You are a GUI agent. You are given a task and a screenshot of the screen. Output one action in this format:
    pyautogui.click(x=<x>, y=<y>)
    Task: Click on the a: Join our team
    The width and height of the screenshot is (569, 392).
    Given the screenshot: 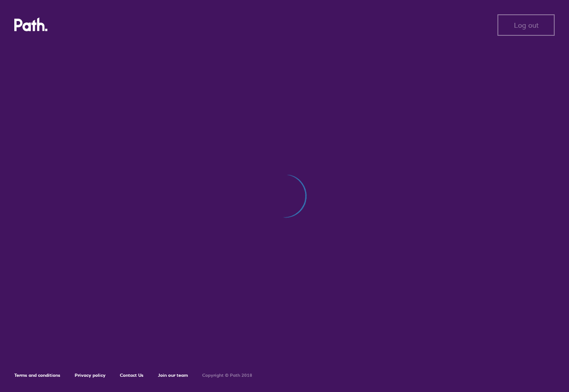 What is the action you would take?
    pyautogui.click(x=173, y=375)
    